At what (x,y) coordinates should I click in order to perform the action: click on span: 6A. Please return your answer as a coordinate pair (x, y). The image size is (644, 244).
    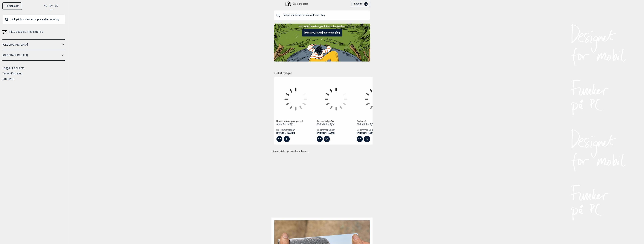
    Looking at the image, I should click on (332, 121).